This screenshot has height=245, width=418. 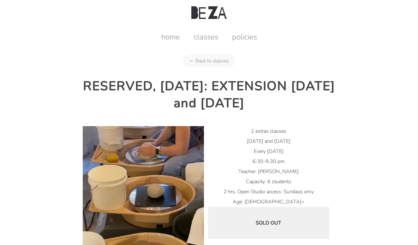 What do you see at coordinates (209, 61) in the screenshot?
I see `a: ← Back to classes` at bounding box center [209, 61].